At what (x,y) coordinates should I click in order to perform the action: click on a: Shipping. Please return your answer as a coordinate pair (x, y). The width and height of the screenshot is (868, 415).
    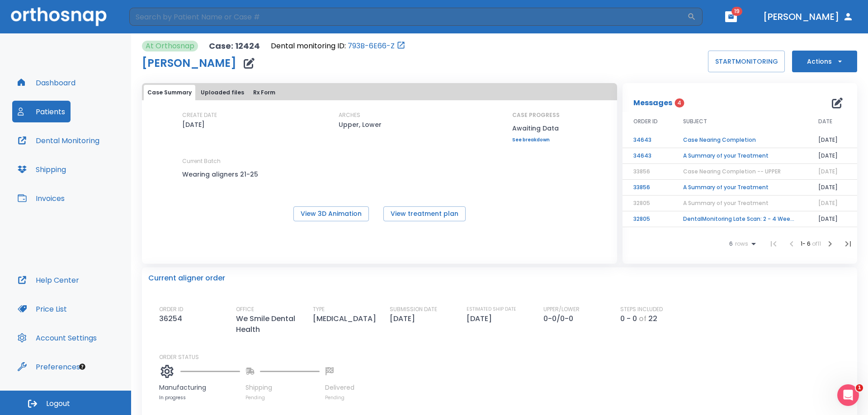
    Looking at the image, I should click on (42, 169).